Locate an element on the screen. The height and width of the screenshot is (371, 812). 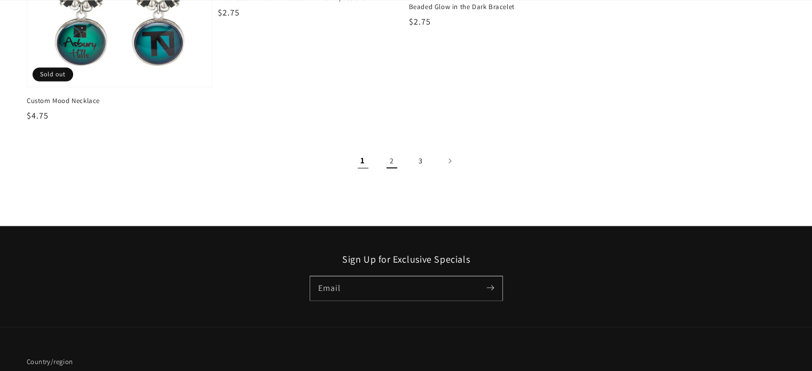
span: Sold out is located at coordinates (53, 74).